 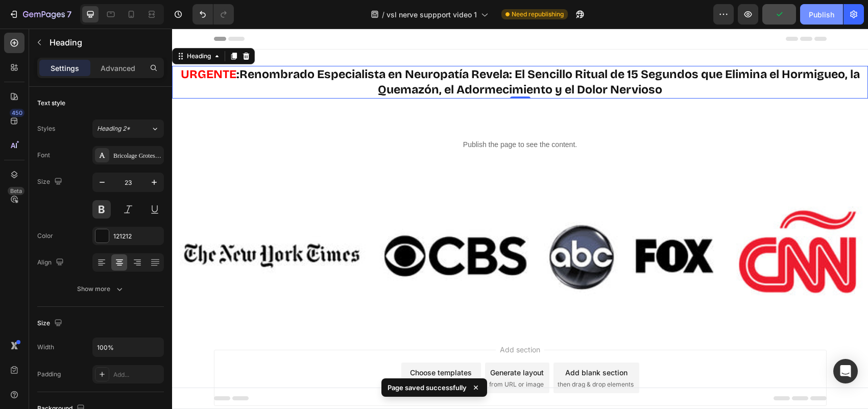 What do you see at coordinates (846, 371) in the screenshot?
I see `div: Open Intercom Messenger` at bounding box center [846, 371].